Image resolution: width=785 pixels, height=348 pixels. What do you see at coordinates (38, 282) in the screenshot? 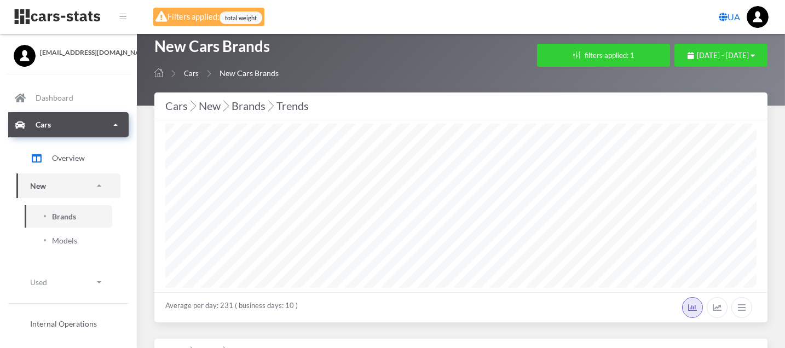
I see `p: Used` at bounding box center [38, 282].